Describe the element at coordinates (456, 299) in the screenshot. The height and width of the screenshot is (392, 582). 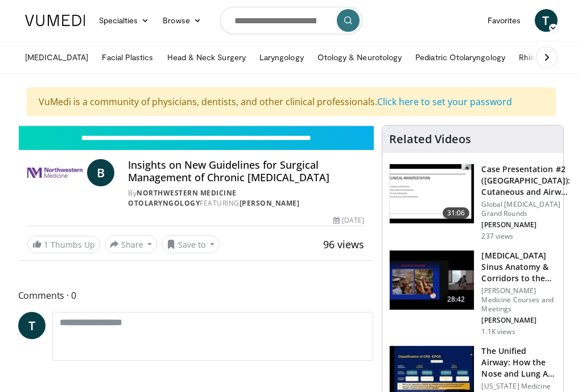
I see `span: 28:42` at that location.